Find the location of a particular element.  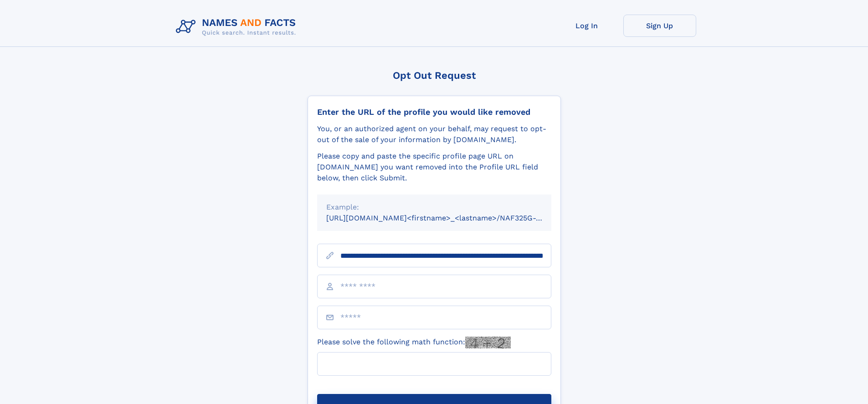

img: Logo Names and Facts is located at coordinates (238, 27).